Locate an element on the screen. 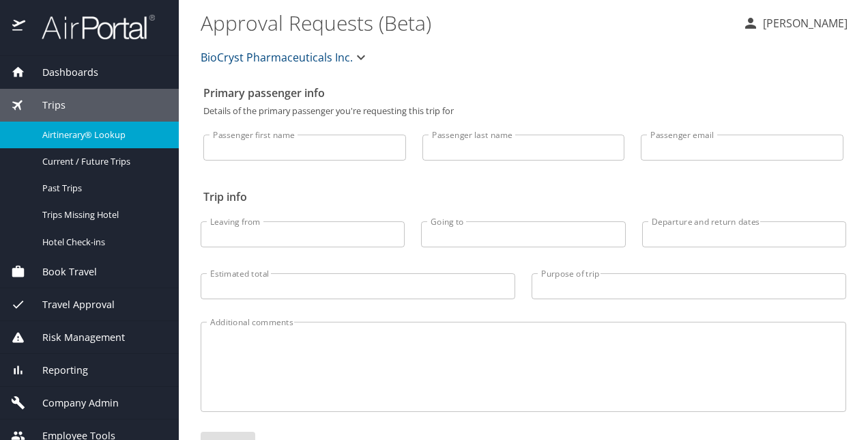  span: Airtinerary® Lookup is located at coordinates (103, 135).